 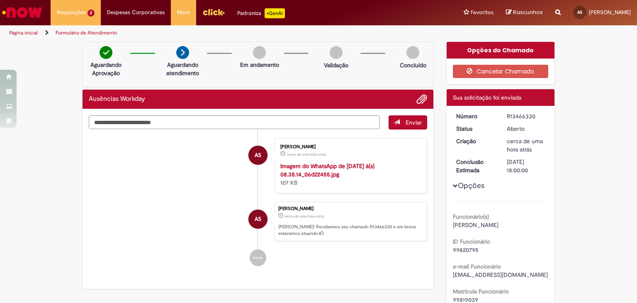 I want to click on span: More, so click(x=183, y=12).